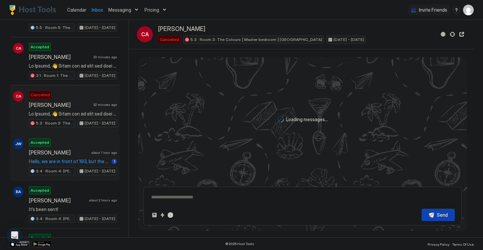 This screenshot has width=483, height=250. I want to click on a: App Store, so click(19, 244).